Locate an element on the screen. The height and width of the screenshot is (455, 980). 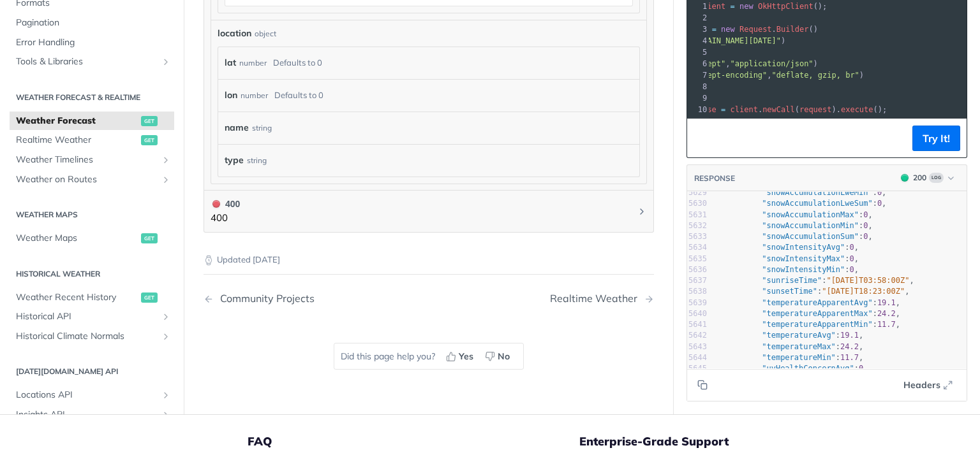
a: Insights APIShow subpages for Insights API is located at coordinates (92, 415).